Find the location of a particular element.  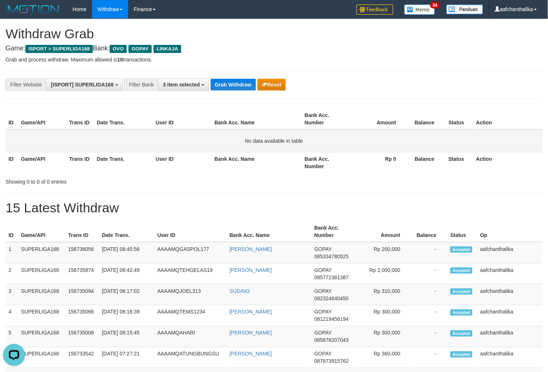

td: 156735094 is located at coordinates (82, 295).